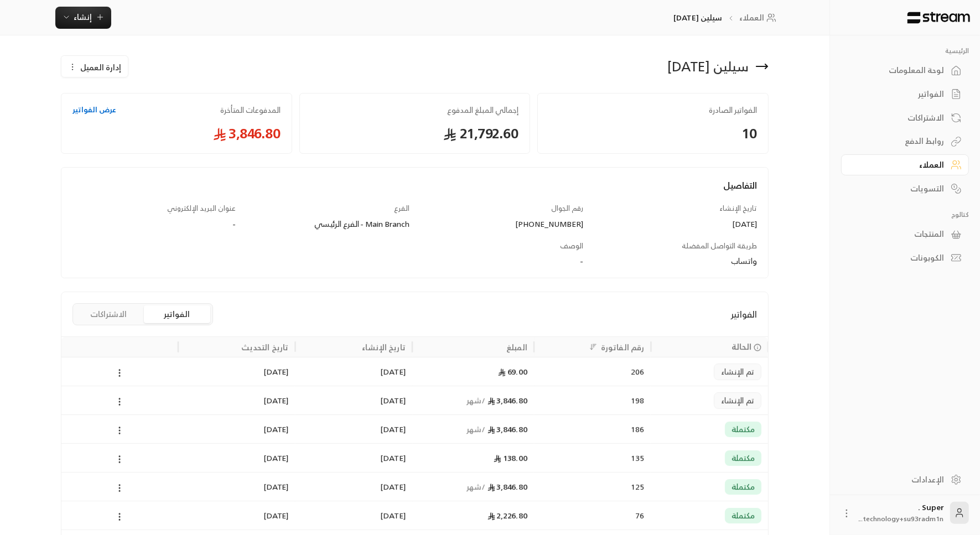 The image size is (980, 535). Describe the element at coordinates (473, 458) in the screenshot. I see `div: 138.00` at that location.